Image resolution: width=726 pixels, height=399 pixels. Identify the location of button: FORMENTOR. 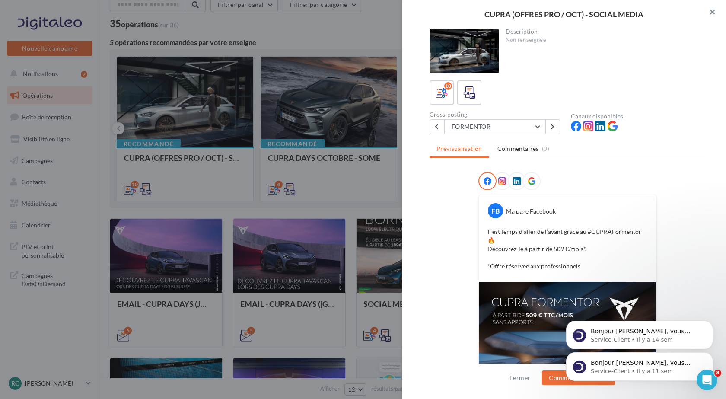
(495, 127).